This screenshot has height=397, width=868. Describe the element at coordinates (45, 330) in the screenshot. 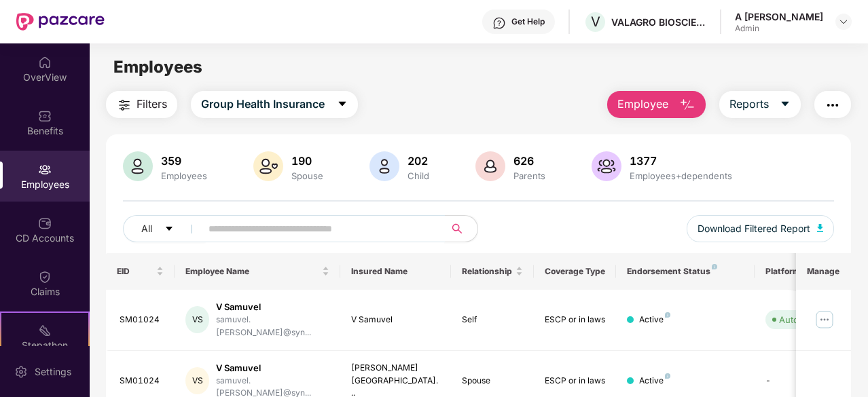

I see `img: svg+xml;base64,PHN2ZyB4bWxucz0iaHR0cDovL3d3dy53My5vcmcvMjAwMC9zdmciIHdpZHRoPSIyMSIgaGVpZ2h0PSIyMC...` at that location.